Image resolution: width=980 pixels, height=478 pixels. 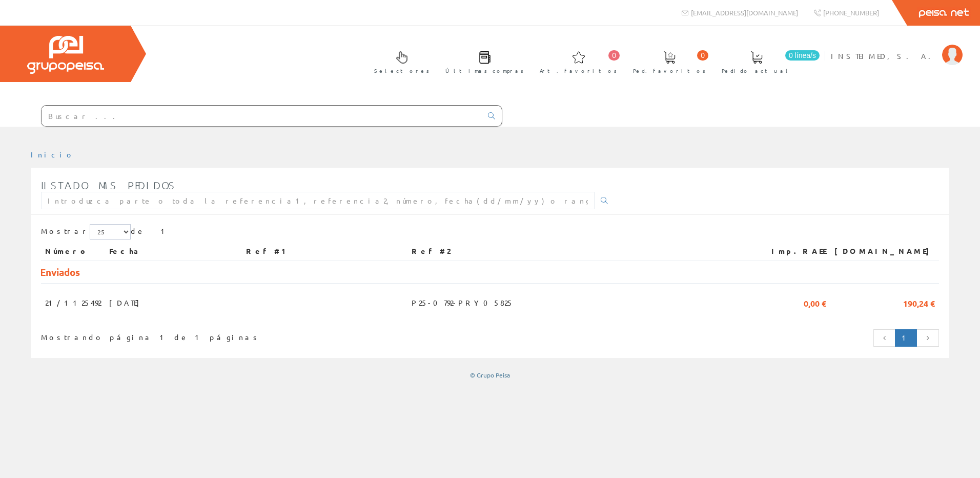 What do you see at coordinates (110, 232) in the screenshot?
I see `select: Mostrar` at bounding box center [110, 232].